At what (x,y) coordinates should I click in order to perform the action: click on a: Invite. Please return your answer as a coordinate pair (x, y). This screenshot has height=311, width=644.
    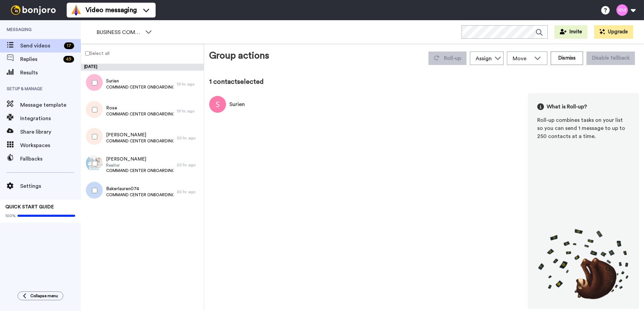
    Looking at the image, I should click on (571, 32).